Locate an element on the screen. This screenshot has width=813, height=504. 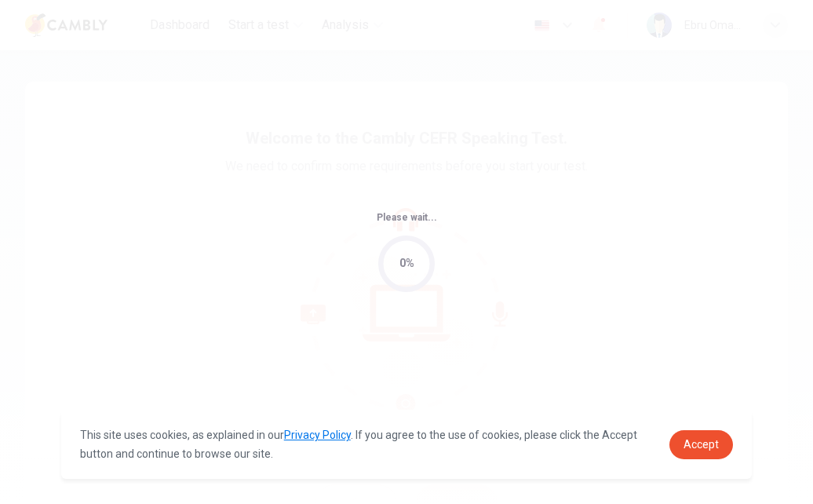
div: cookieconsent is located at coordinates (406, 445).